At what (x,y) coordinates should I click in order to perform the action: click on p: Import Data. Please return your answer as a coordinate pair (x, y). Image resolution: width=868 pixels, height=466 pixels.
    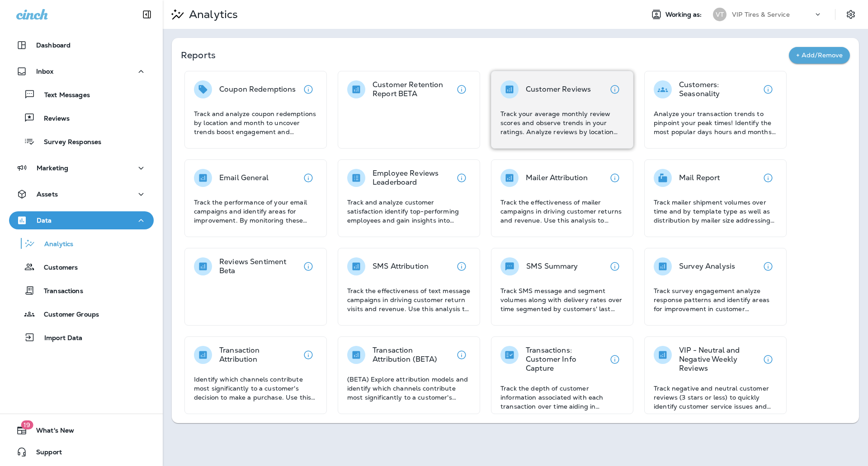
    Looking at the image, I should click on (59, 338).